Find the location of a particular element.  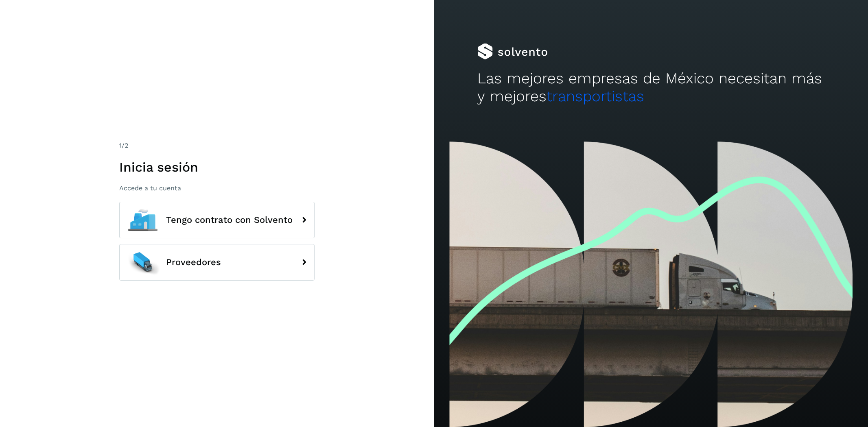

button: Proveedores is located at coordinates (217, 262).